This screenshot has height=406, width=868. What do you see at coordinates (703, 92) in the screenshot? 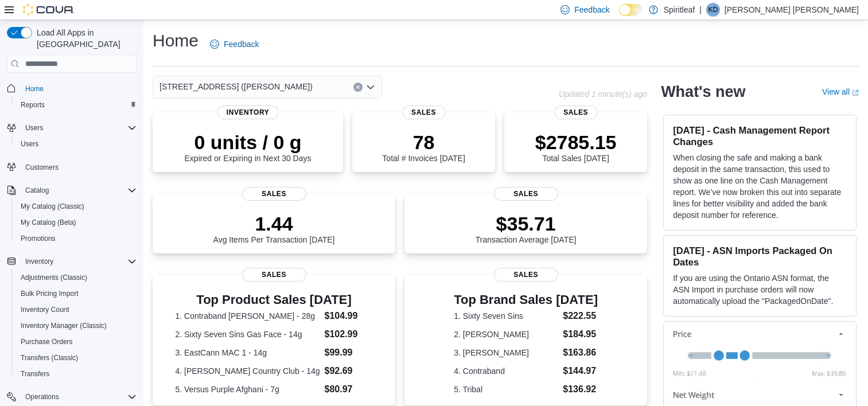
I see `h2: What's new` at bounding box center [703, 92].